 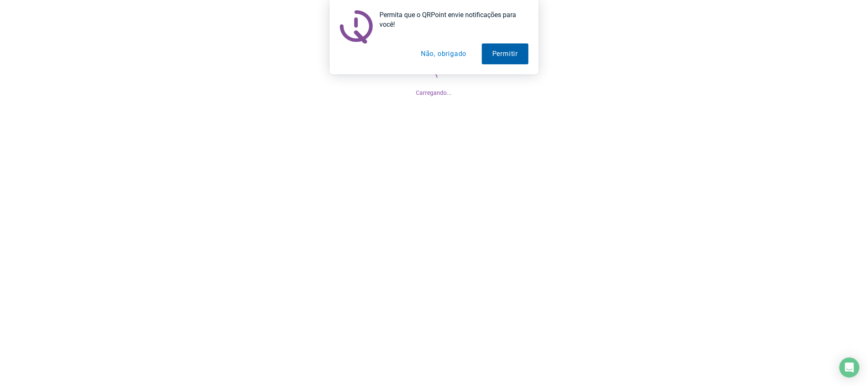 What do you see at coordinates (504, 54) in the screenshot?
I see `button: Permitir` at bounding box center [504, 54].